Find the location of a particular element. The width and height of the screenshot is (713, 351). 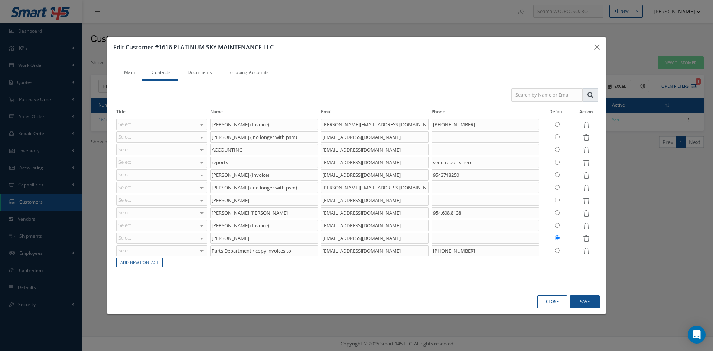

th: Default is located at coordinates (557, 113).